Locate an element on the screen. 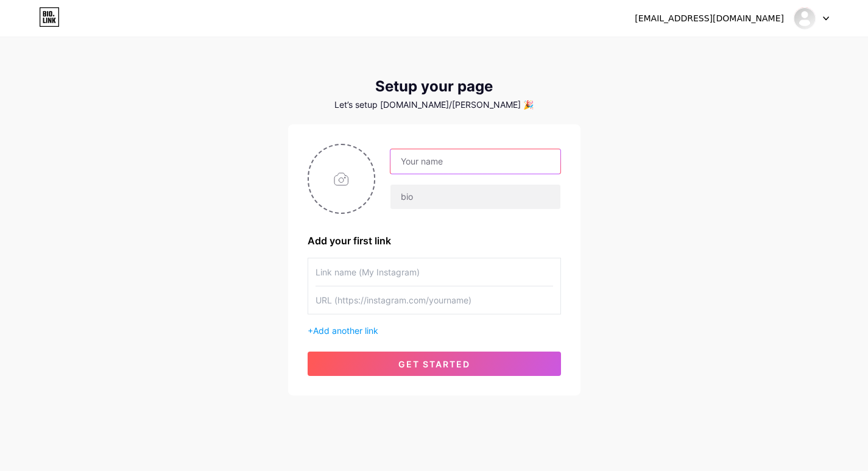 The height and width of the screenshot is (471, 868). input: bio is located at coordinates (475, 196).